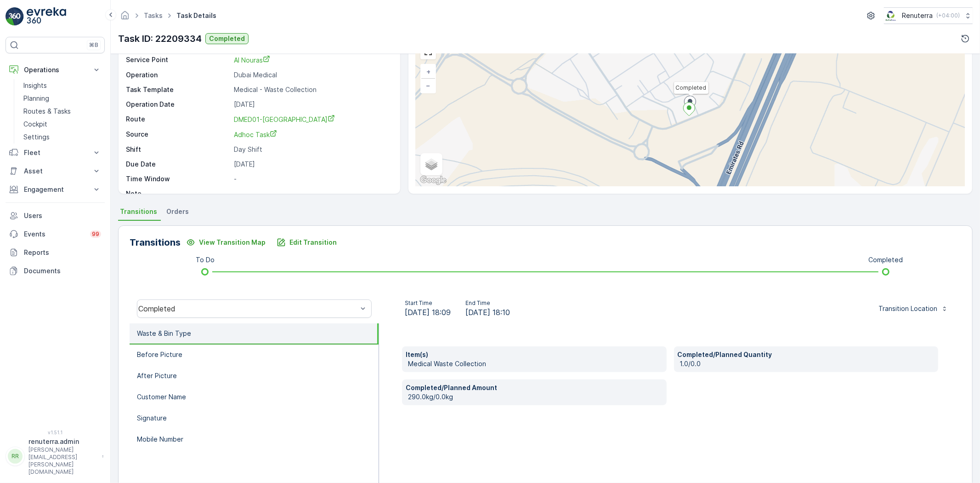 This screenshot has height=483, width=980. Describe the element at coordinates (15, 457) in the screenshot. I see `div: RR` at that location.